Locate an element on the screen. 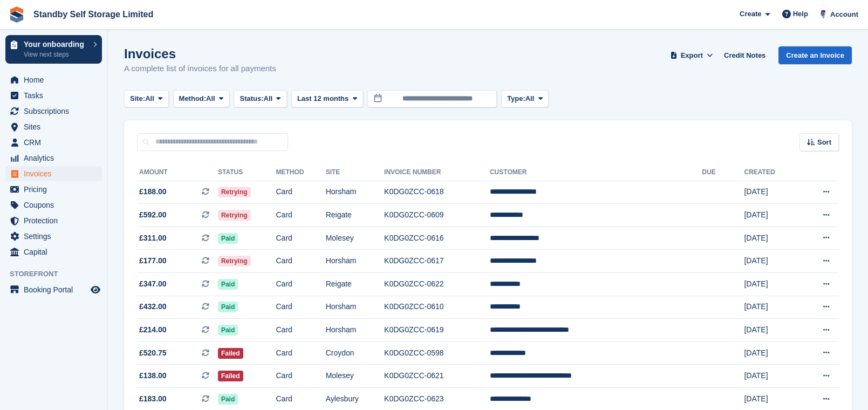 The width and height of the screenshot is (868, 410). span: £138.00 is located at coordinates (153, 376).